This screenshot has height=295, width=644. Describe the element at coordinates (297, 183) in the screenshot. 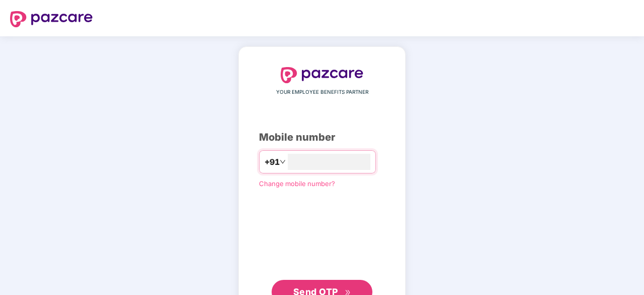

I see `span: Change mobile number?` at that location.